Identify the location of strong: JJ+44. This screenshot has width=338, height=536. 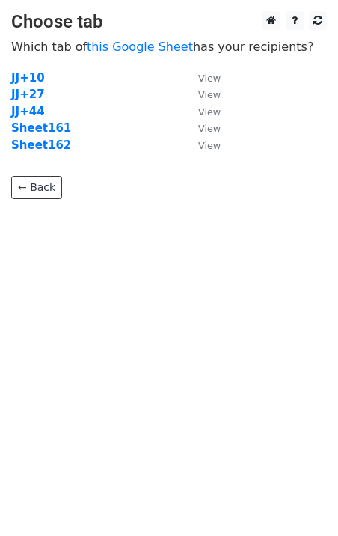
(28, 112).